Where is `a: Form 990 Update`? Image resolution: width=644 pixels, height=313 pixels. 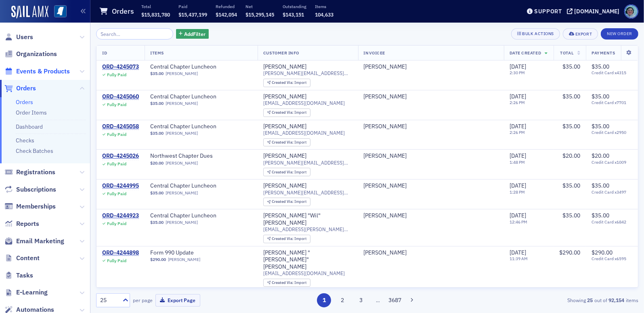 a: Form 990 Update is located at coordinates (201, 253).